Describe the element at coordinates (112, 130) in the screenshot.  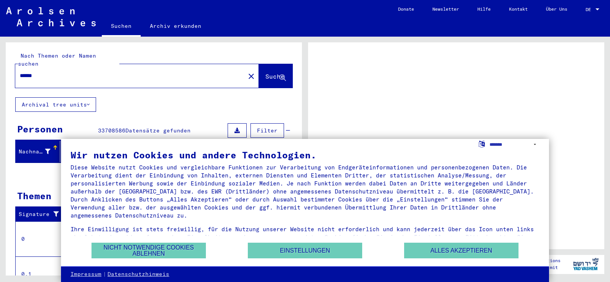
I see `span: 33708586` at that location.